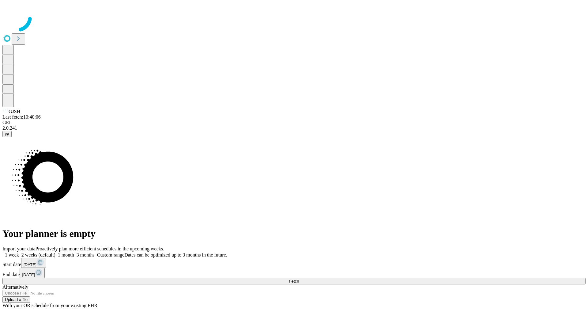 The width and height of the screenshot is (588, 331). What do you see at coordinates (38, 254) in the screenshot?
I see `span: 2 weeks (default)` at bounding box center [38, 254].